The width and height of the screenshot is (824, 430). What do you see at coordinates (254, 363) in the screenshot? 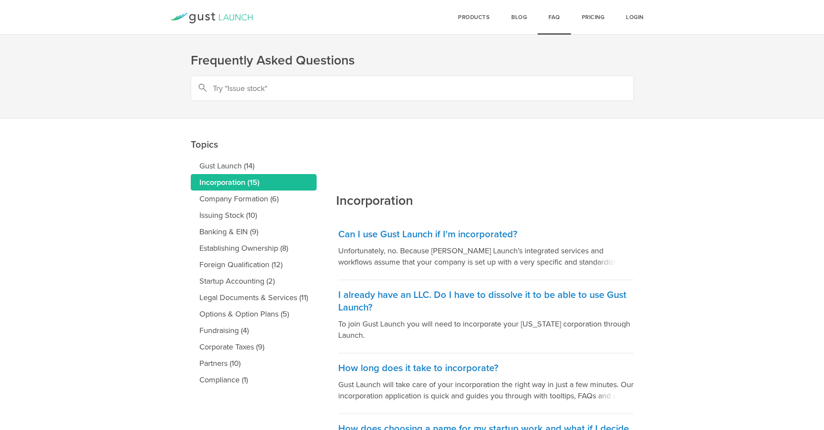
I see `a: Partners (10)` at bounding box center [254, 363].